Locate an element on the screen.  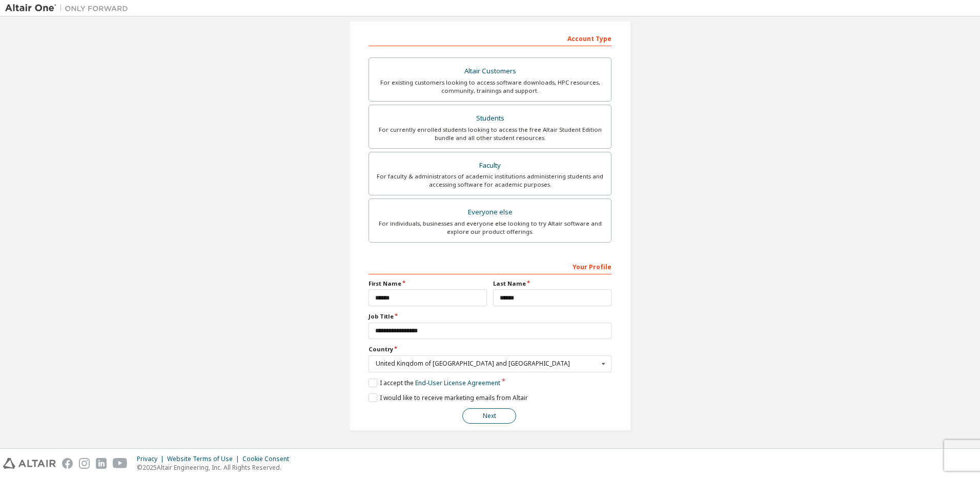
div: Your Profile is located at coordinates (490, 266).